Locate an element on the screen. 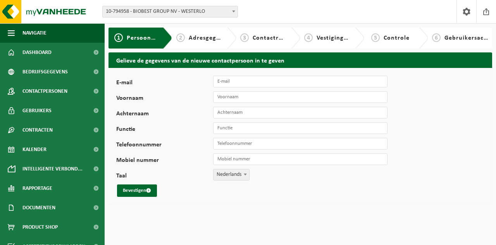 The width and height of the screenshot is (496, 245). label: Voornaam is located at coordinates (165, 99).